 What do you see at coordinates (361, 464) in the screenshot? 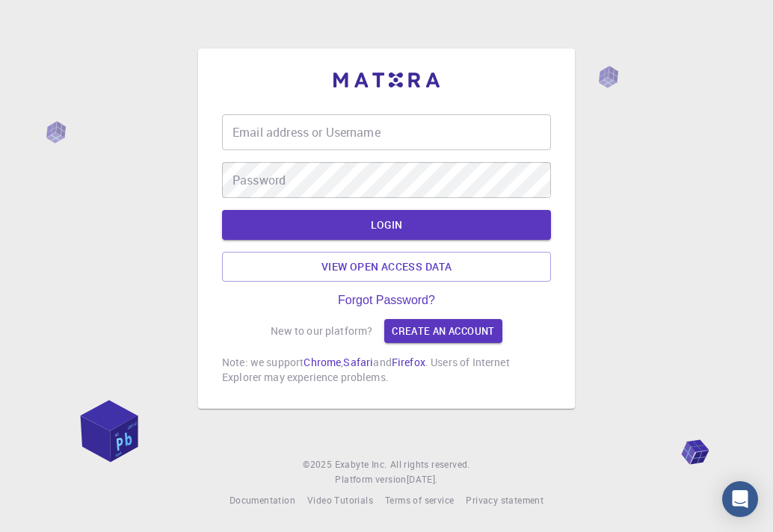
I see `span: Exabyte Inc.` at bounding box center [361, 464].